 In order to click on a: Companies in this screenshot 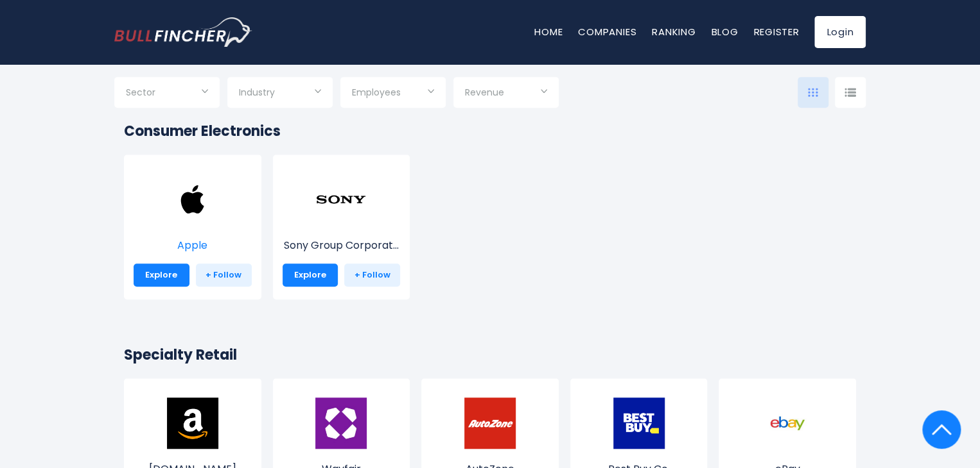, I will do `click(606, 31)`.